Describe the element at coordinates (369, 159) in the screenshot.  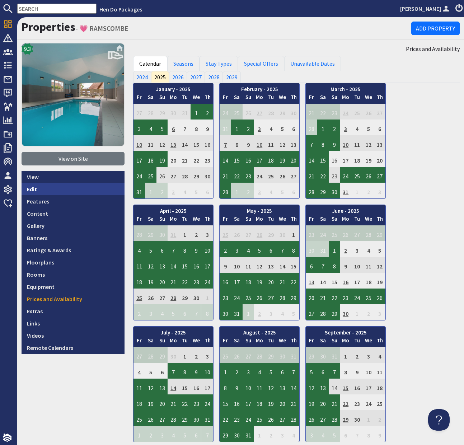
I see `td: 19` at that location.